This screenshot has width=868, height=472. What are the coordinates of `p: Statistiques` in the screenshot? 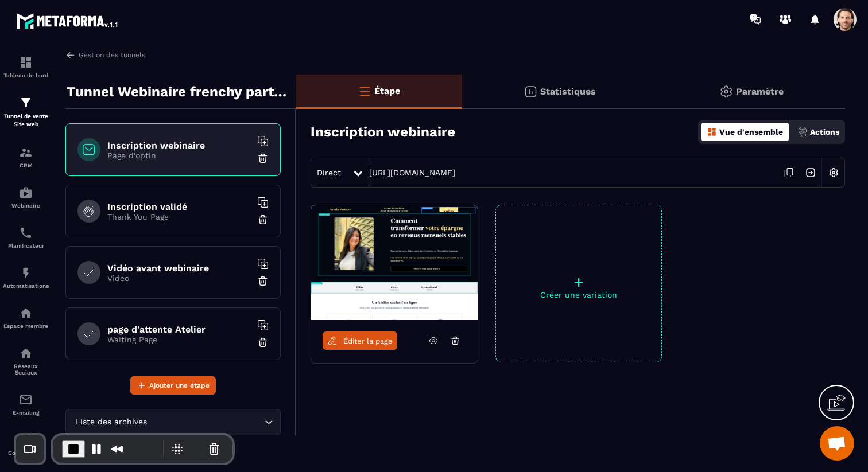 It's located at (567, 91).